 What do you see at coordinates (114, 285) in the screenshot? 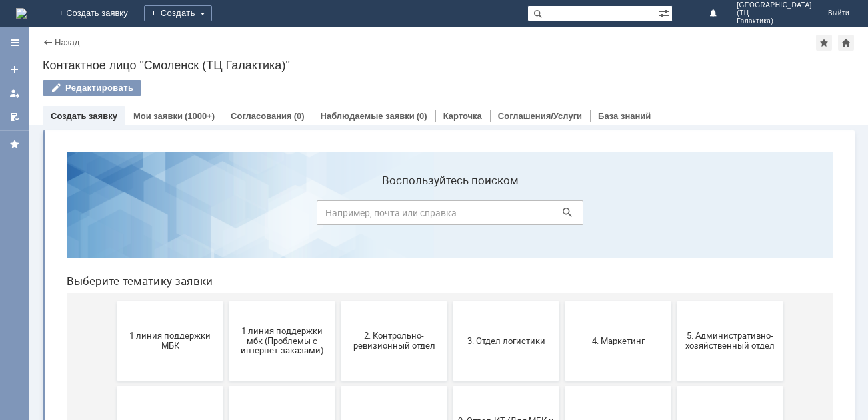
I see `button: 6. Закупки` at bounding box center [114, 285].